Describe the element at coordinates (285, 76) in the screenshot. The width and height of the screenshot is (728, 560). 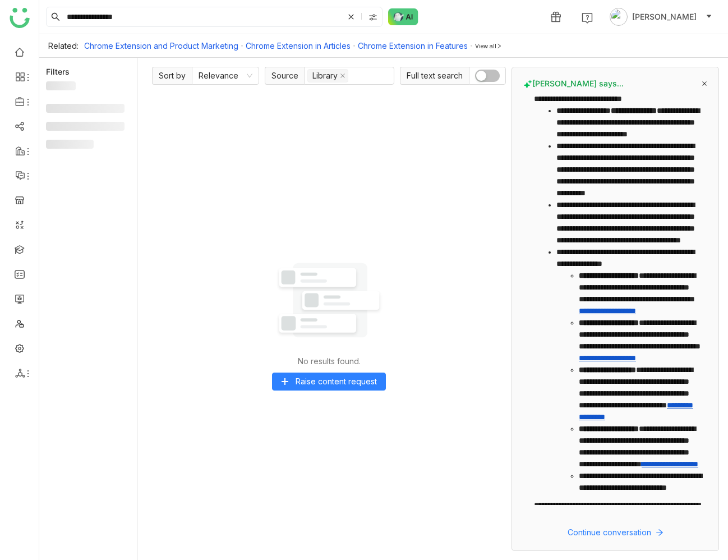
I see `span: Source` at that location.